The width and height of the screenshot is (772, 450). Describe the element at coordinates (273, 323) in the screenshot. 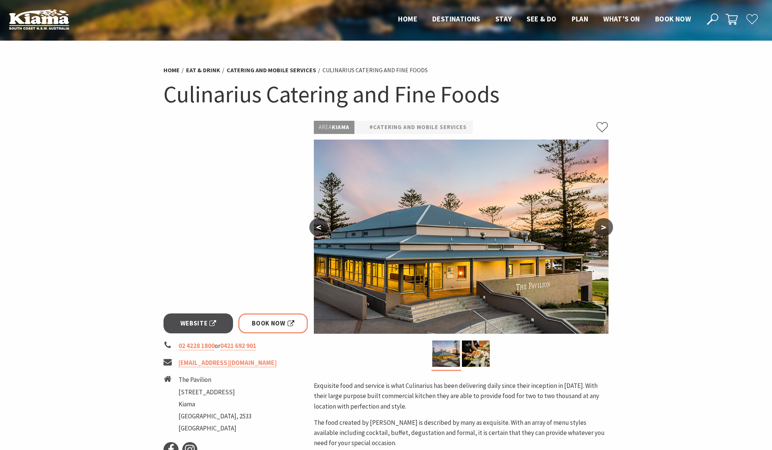

I see `a: Book Now` at that location.